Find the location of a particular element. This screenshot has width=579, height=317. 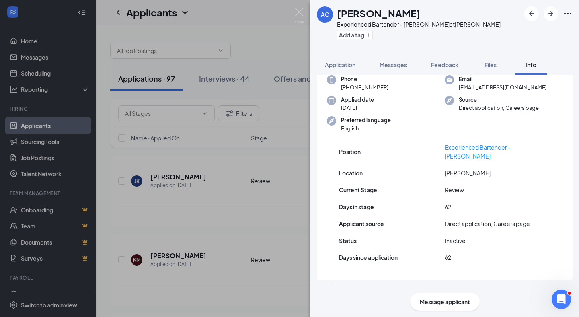

span: Feedback is located at coordinates (445, 65).